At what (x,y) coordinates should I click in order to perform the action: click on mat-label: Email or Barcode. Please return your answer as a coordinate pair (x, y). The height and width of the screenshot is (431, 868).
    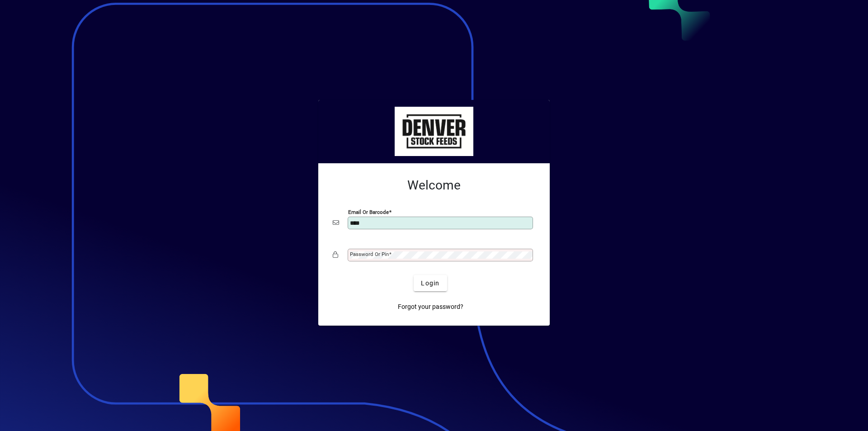
    Looking at the image, I should click on (369, 212).